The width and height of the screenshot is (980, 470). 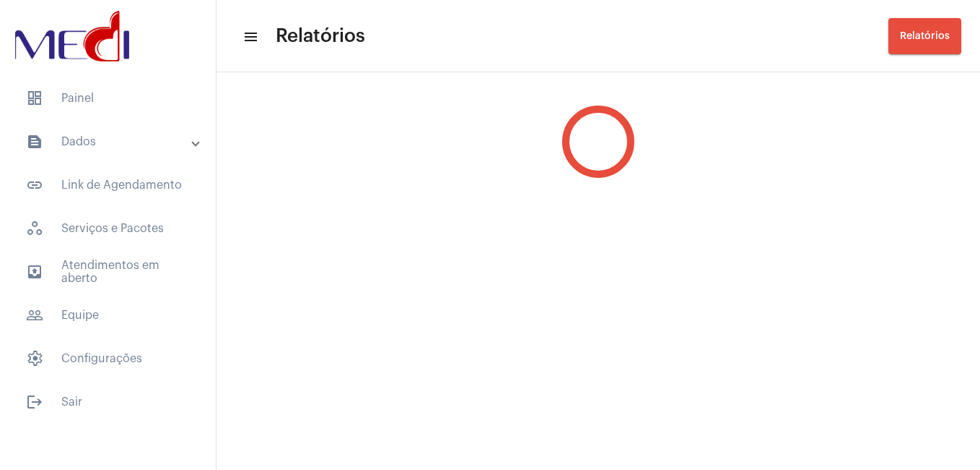 What do you see at coordinates (108, 401) in the screenshot?
I see `span: Sair` at bounding box center [108, 401].